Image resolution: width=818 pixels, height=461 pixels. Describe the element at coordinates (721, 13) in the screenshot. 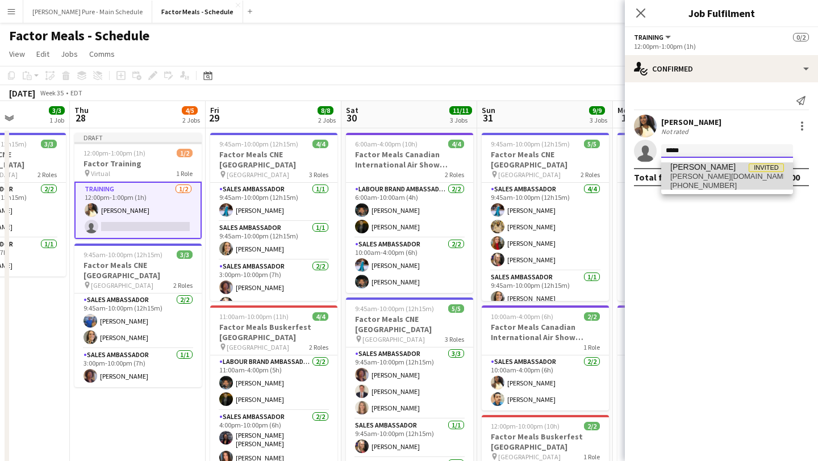

I see `h3: Job Fulfilment` at that location.